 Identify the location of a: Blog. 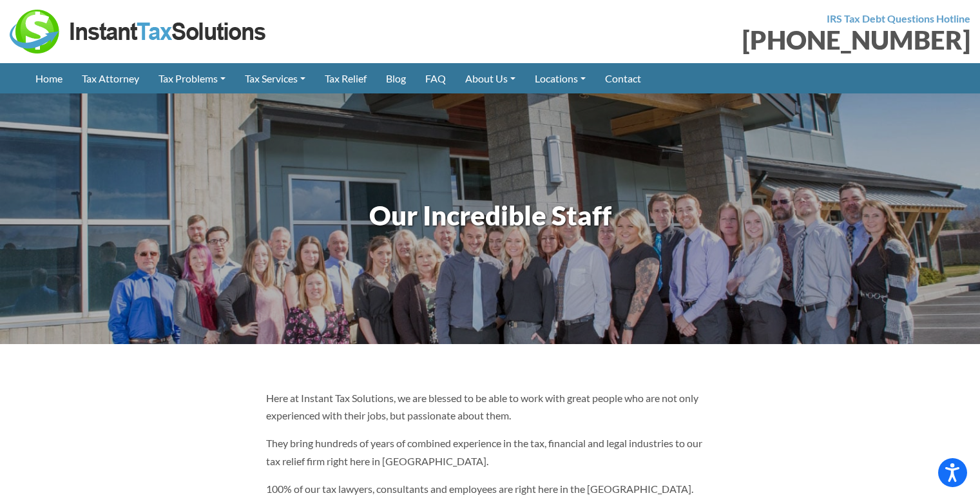
(396, 78).